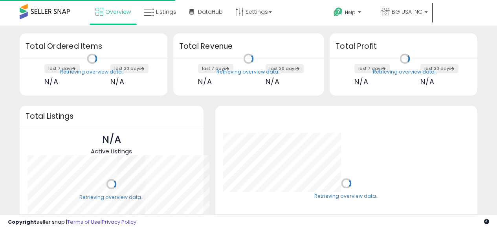 The width and height of the screenshot is (497, 230). What do you see at coordinates (72, 222) in the screenshot?
I see `div: seller snap | |` at bounding box center [72, 222].